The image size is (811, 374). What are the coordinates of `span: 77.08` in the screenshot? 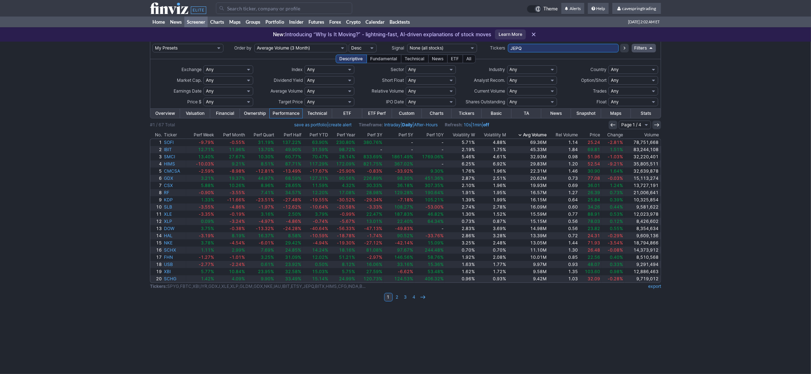 It's located at (594, 178).